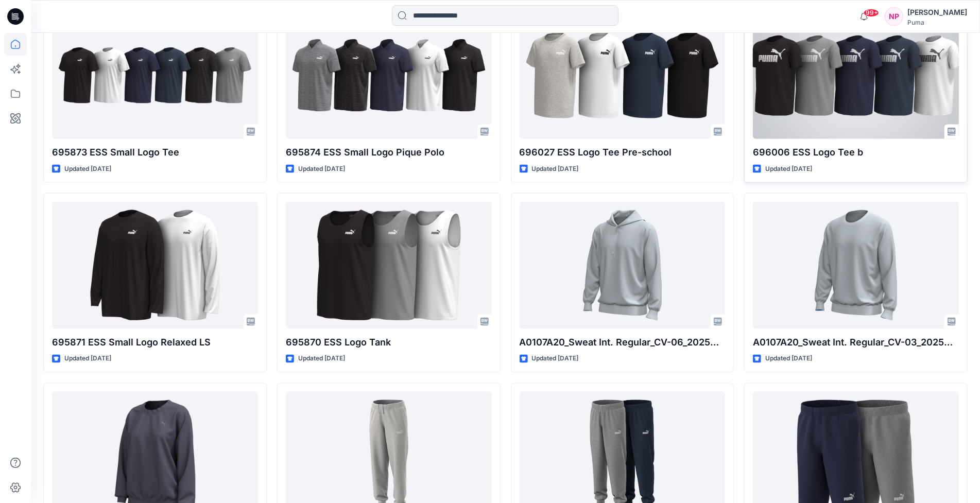 Image resolution: width=980 pixels, height=503 pixels. Describe the element at coordinates (155, 153) in the screenshot. I see `p: 695873 ESS Small Logo Tee` at that location.